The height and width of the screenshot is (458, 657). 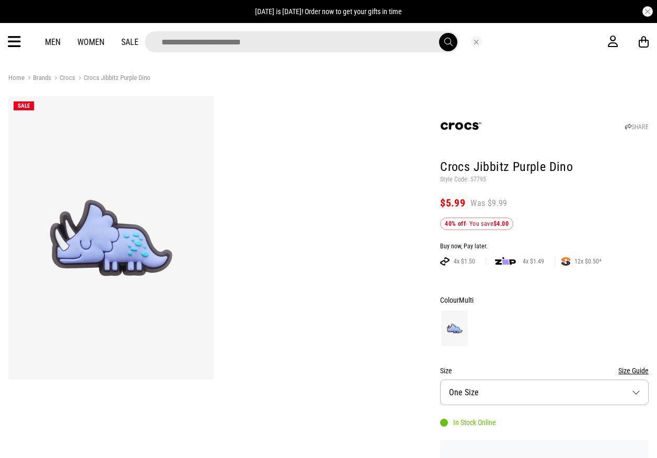 What do you see at coordinates (544, 167) in the screenshot?
I see `h1: Crocs Jibbitz Purple Dino` at bounding box center [544, 167].